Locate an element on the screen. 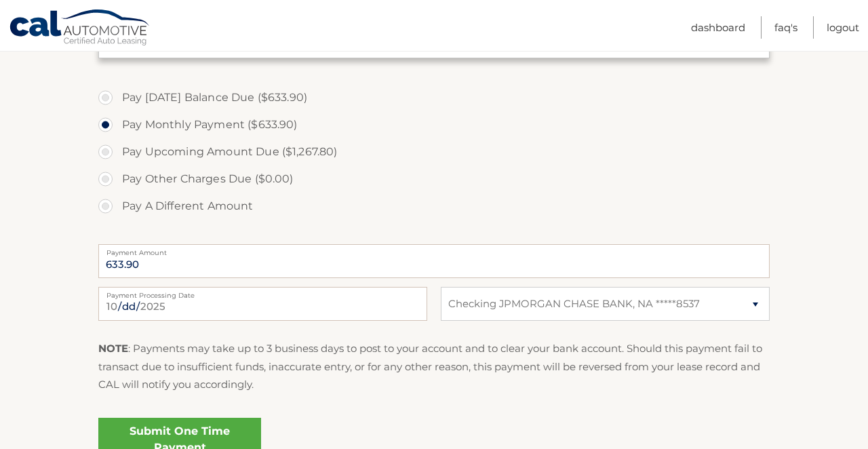  label: Payment Processing Date is located at coordinates (262, 293).